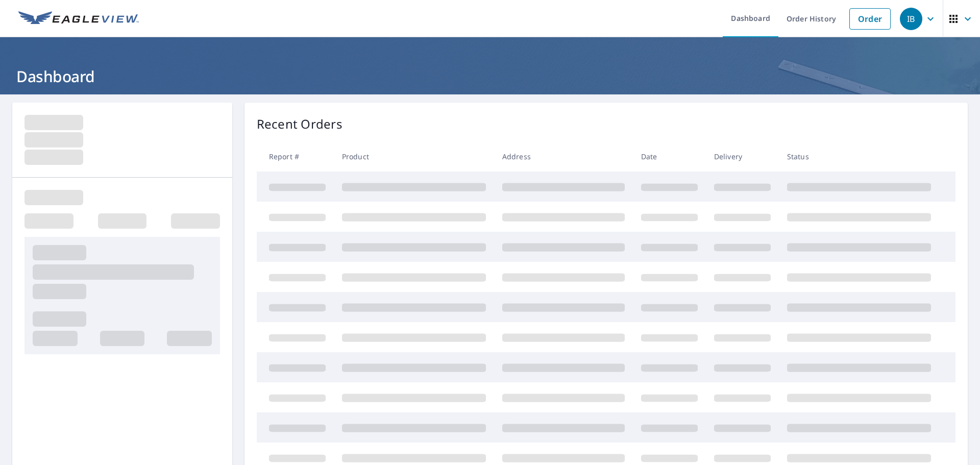 Image resolution: width=980 pixels, height=465 pixels. What do you see at coordinates (859, 156) in the screenshot?
I see `th: Status` at bounding box center [859, 156].